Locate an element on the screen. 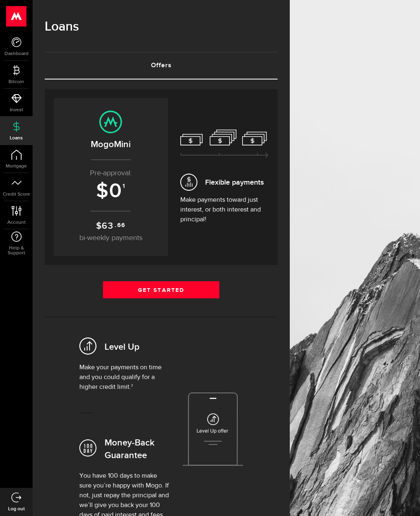  span: 0 is located at coordinates (116, 191).